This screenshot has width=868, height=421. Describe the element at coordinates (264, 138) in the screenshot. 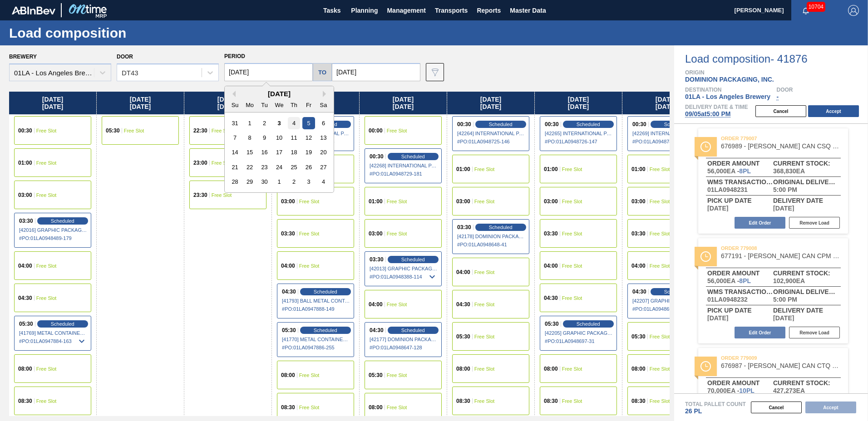

I see `div: Choose Tuesday, September 9th, 2025` at that location.